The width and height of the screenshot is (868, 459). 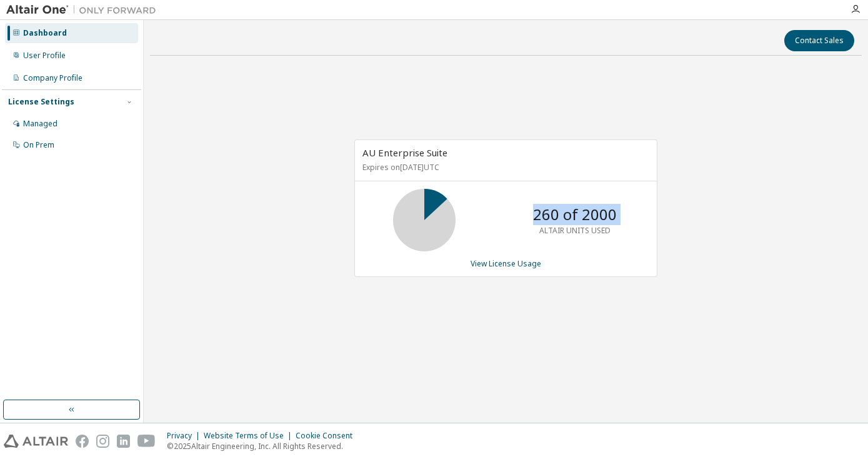 I want to click on img: facebook.svg, so click(x=82, y=441).